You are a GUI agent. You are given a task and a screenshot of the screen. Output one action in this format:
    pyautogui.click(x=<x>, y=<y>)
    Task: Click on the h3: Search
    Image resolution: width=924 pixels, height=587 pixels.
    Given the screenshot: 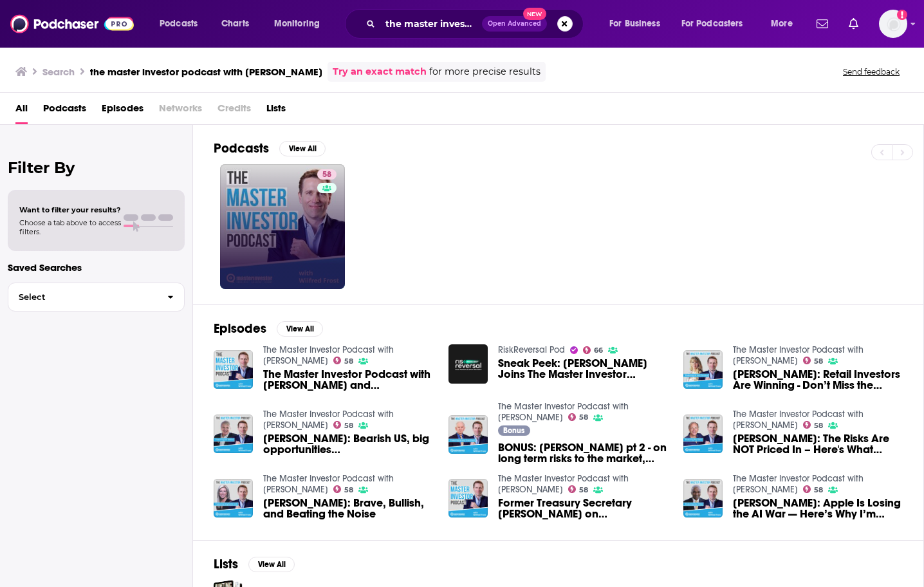 What is the action you would take?
    pyautogui.click(x=59, y=71)
    